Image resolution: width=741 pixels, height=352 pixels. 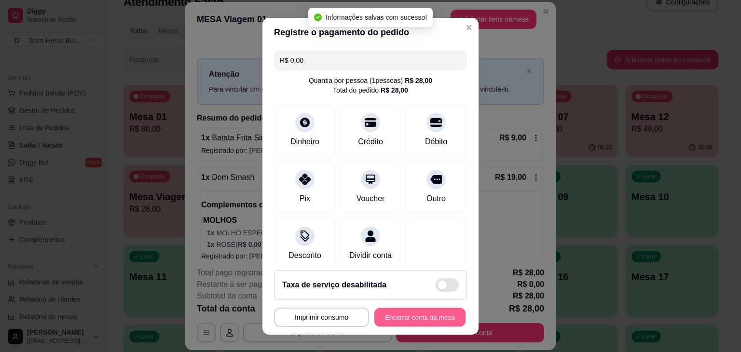 I want to click on h2: Taxa de serviço desabilitada, so click(x=334, y=285).